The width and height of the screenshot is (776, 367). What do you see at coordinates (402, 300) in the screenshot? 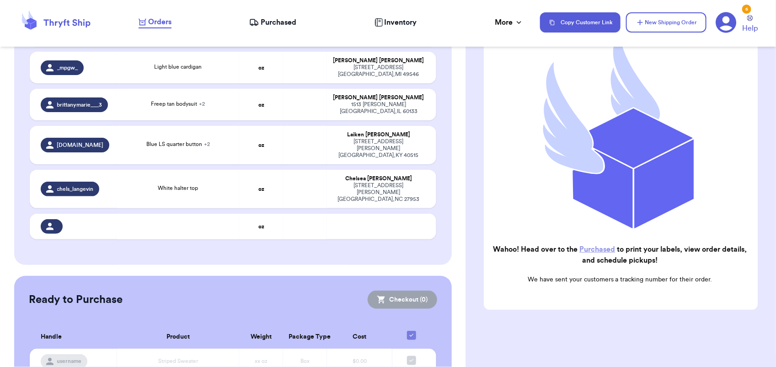
I see `button: Checkout (0)` at bounding box center [402, 300].